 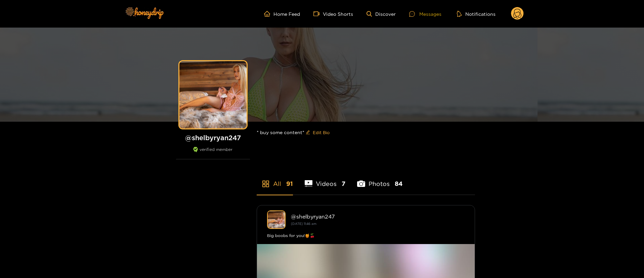 What do you see at coordinates (269, 13) in the screenshot?
I see `span: home` at bounding box center [269, 13].